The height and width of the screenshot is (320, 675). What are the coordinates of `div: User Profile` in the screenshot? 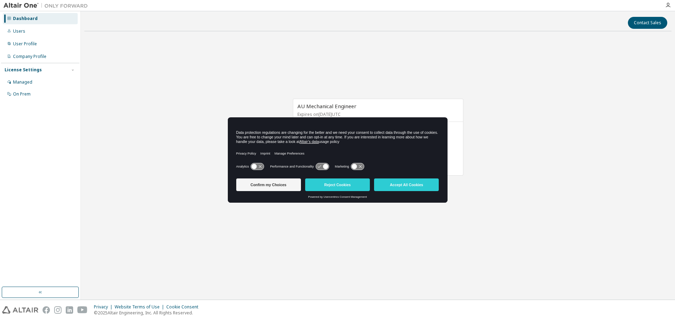 It's located at (25, 44).